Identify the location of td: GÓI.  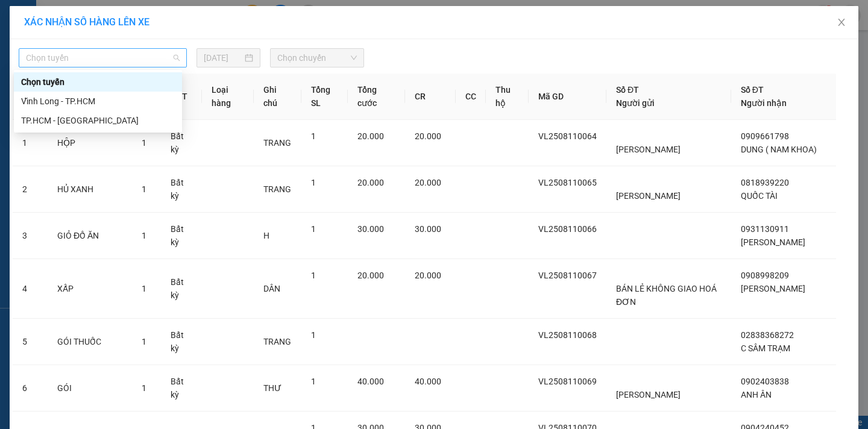
(90, 388).